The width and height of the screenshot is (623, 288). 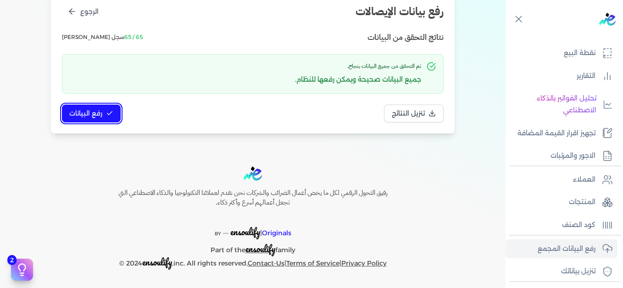 I want to click on p: الاجور والمرتبات, so click(x=573, y=156).